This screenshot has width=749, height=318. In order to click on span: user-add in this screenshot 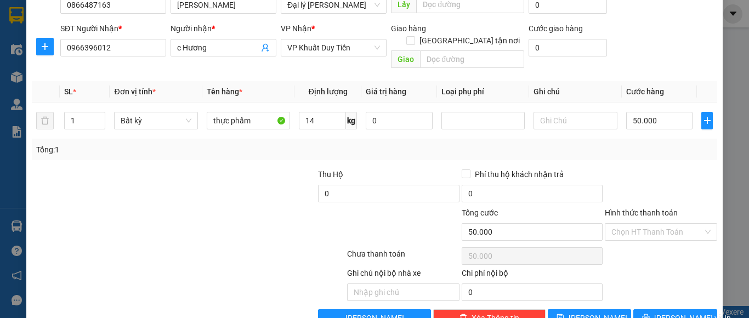, I will do `click(265, 48)`.